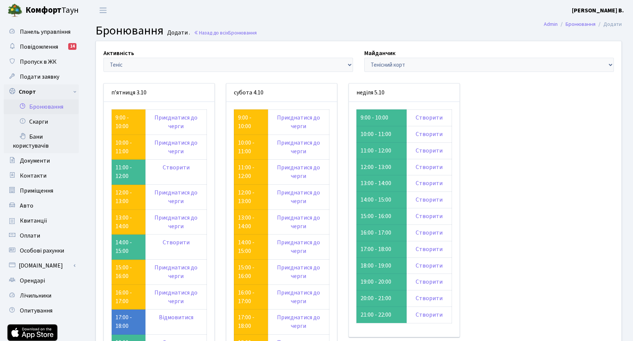 The image size is (633, 341). I want to click on span: Особові рахунки, so click(42, 251).